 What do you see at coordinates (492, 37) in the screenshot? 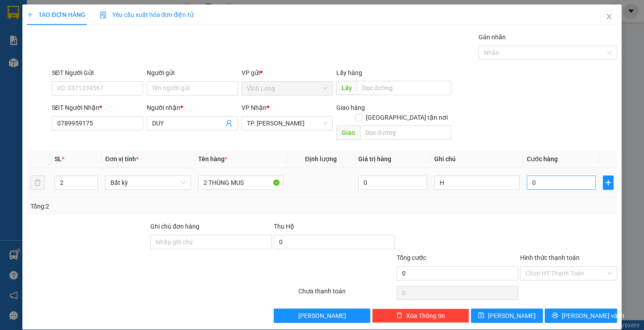
I see `label: Gán nhãn` at bounding box center [492, 37].